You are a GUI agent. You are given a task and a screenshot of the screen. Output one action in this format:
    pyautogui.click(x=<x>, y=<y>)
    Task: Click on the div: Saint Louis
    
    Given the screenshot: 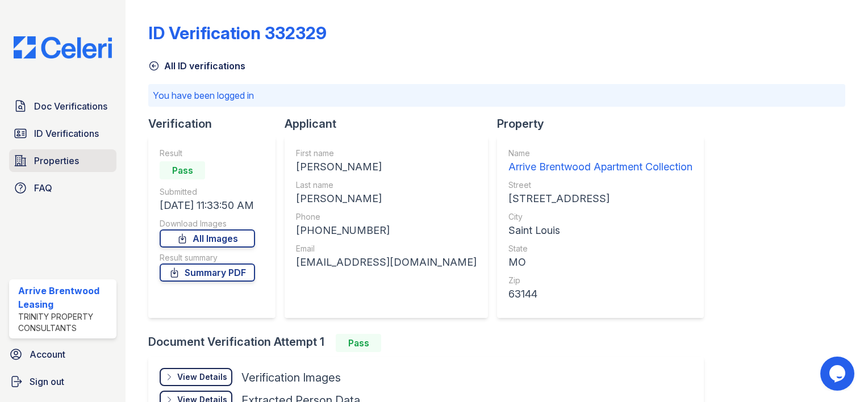 What is the action you would take?
    pyautogui.click(x=600, y=230)
    